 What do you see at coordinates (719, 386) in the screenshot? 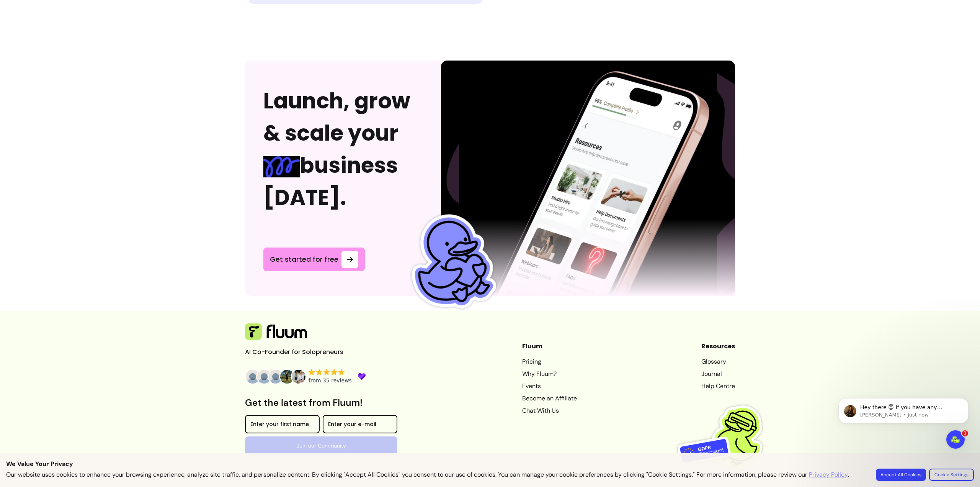
I see `a: Help Centre` at bounding box center [719, 386].